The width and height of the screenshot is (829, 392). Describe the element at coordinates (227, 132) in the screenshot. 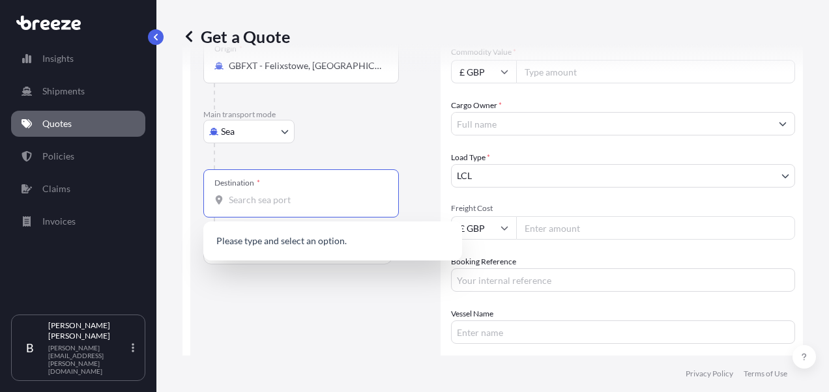

I see `span: Sea` at that location.